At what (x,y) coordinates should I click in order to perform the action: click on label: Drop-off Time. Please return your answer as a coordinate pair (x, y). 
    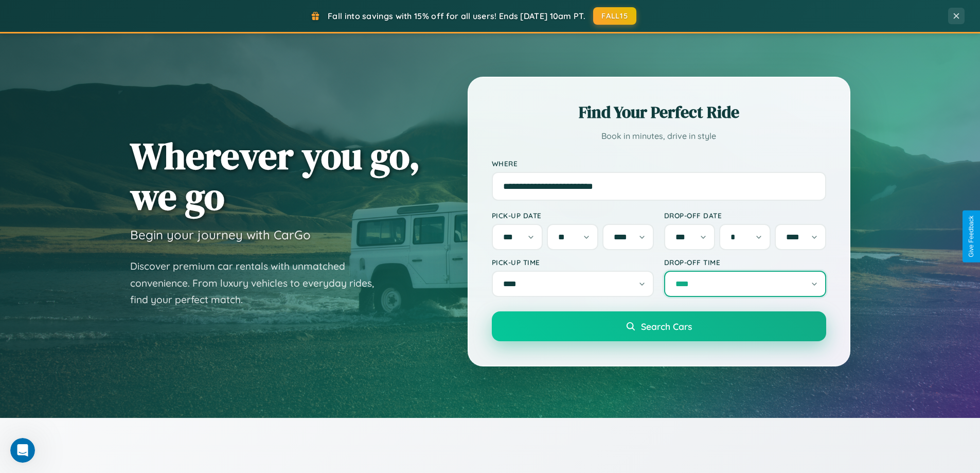
    Looking at the image, I should click on (745, 261).